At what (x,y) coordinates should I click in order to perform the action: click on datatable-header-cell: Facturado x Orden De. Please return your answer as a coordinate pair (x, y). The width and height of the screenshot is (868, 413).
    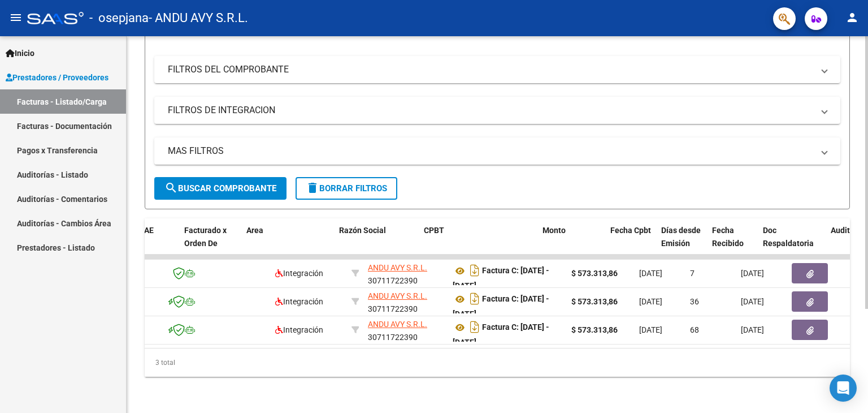
    Looking at the image, I should click on (210, 243).